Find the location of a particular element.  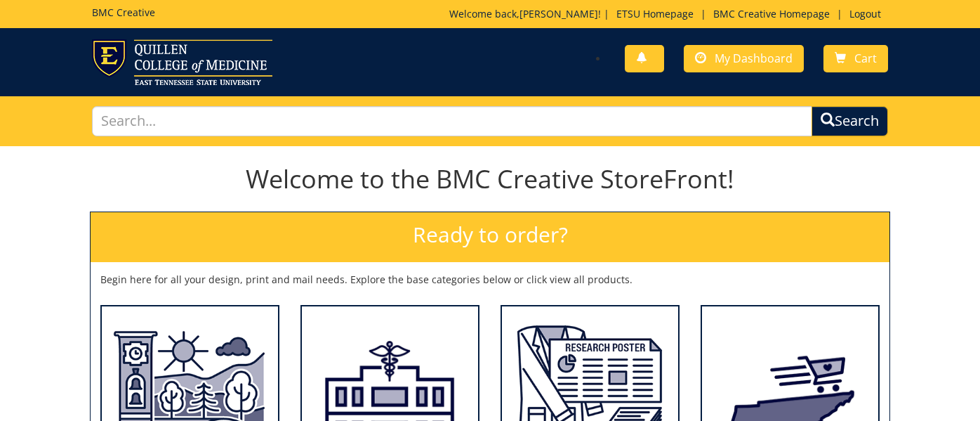

a: Logout is located at coordinates (865, 13).